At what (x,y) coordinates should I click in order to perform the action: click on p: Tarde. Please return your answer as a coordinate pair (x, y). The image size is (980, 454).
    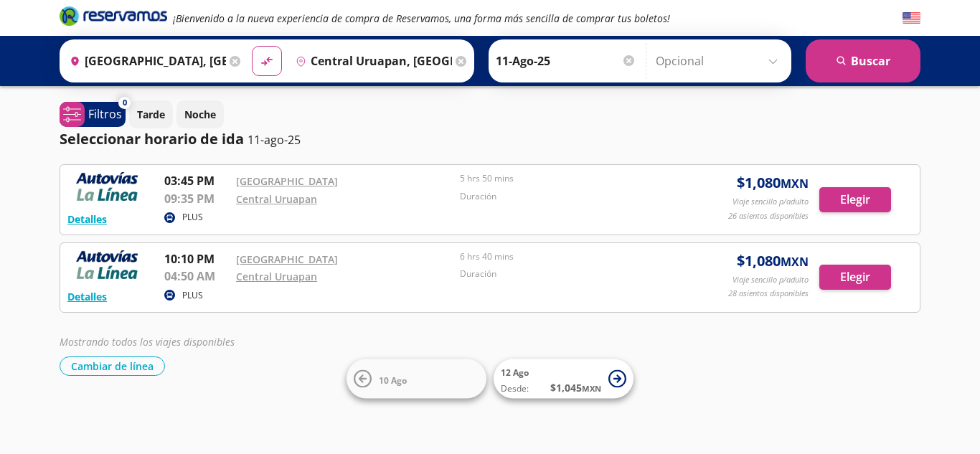
    Looking at the image, I should click on (151, 114).